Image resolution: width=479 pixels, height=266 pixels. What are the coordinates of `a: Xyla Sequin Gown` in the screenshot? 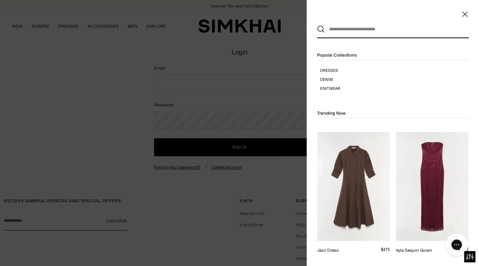 It's located at (414, 251).